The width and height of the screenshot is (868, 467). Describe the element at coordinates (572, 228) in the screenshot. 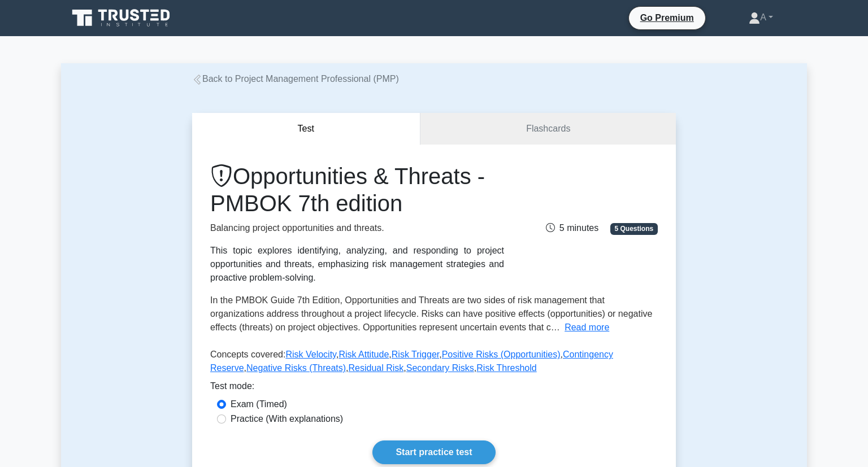

I see `span: 5 minutes` at that location.